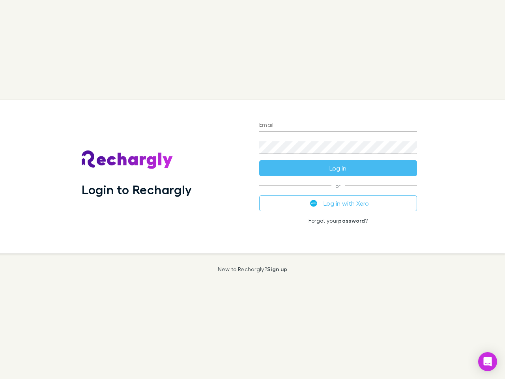  I want to click on div: Open Intercom Messenger, so click(488, 362).